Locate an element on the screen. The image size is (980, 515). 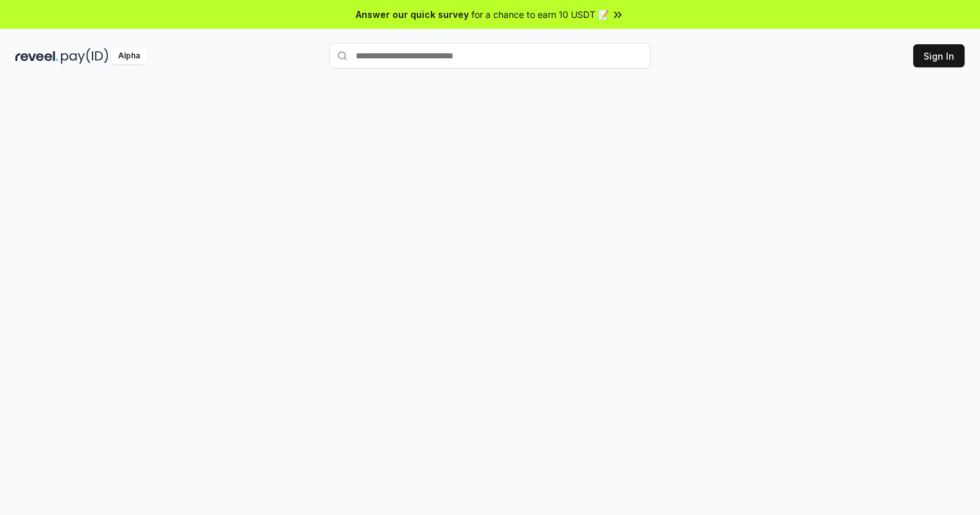
img: pay_id is located at coordinates (85, 56).